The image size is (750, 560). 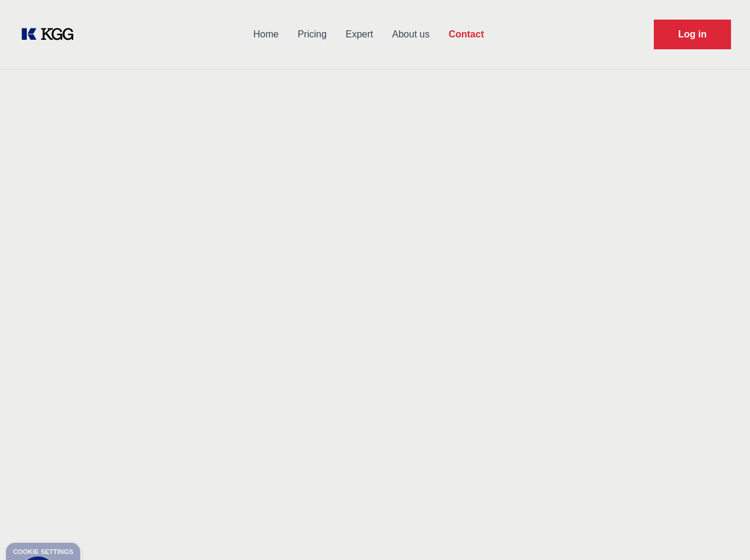 What do you see at coordinates (720, 531) in the screenshot?
I see `div: Chat Widget` at bounding box center [720, 531].